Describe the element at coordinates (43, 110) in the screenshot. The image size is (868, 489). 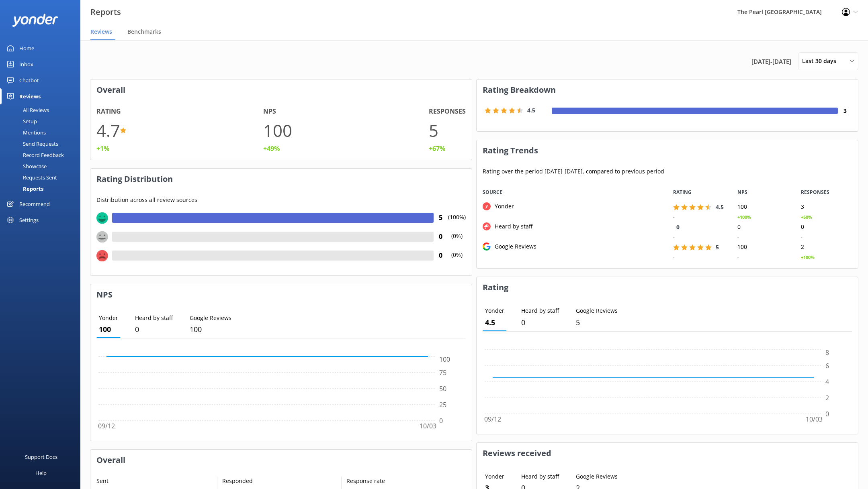
I see `a: All Reviews` at that location.